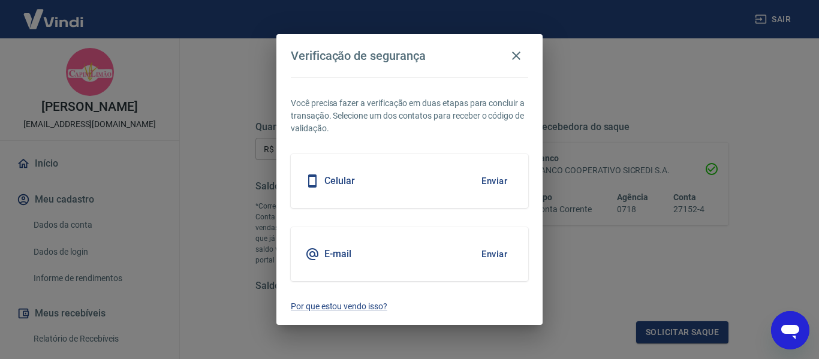 The width and height of the screenshot is (819, 359). I want to click on a: Por que estou vendo isso?, so click(409, 306).